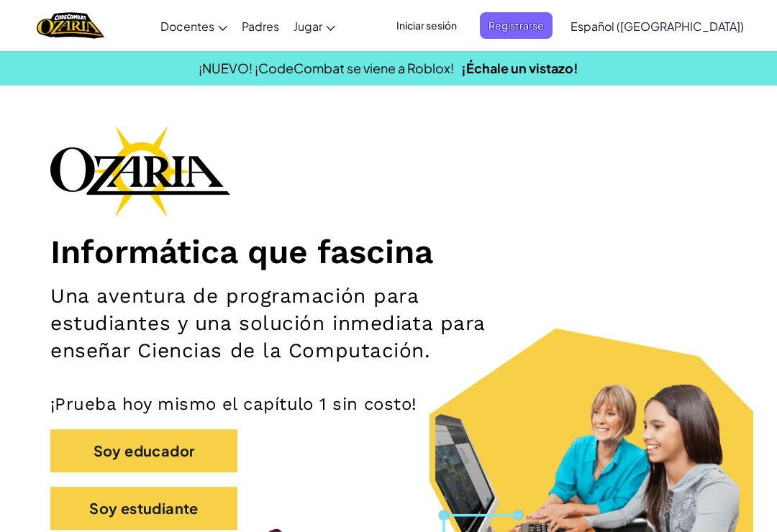  What do you see at coordinates (326, 68) in the screenshot?
I see `span: ¡NUEVO! ¡CodeCombat se viene a Roblox!` at bounding box center [326, 68].